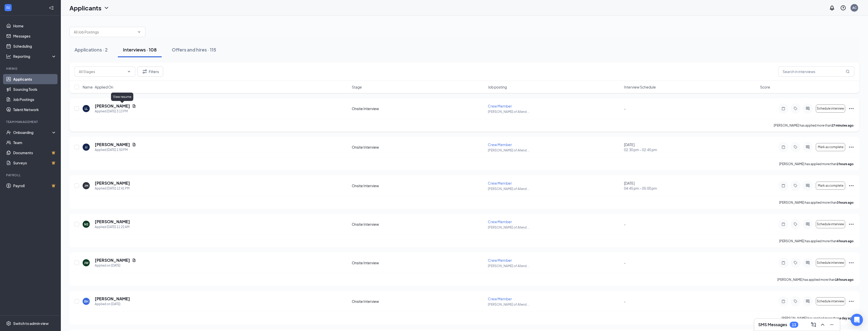 Image resolution: width=868 pixels, height=331 pixels. What do you see at coordinates (98, 87) in the screenshot?
I see `span: Name · Applied On` at bounding box center [98, 87].